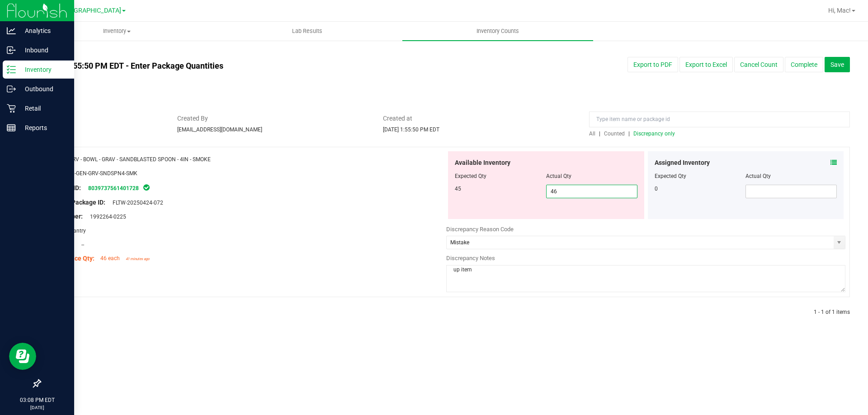  What do you see at coordinates (273, 118) in the screenshot?
I see `span: Created By` at bounding box center [273, 118].